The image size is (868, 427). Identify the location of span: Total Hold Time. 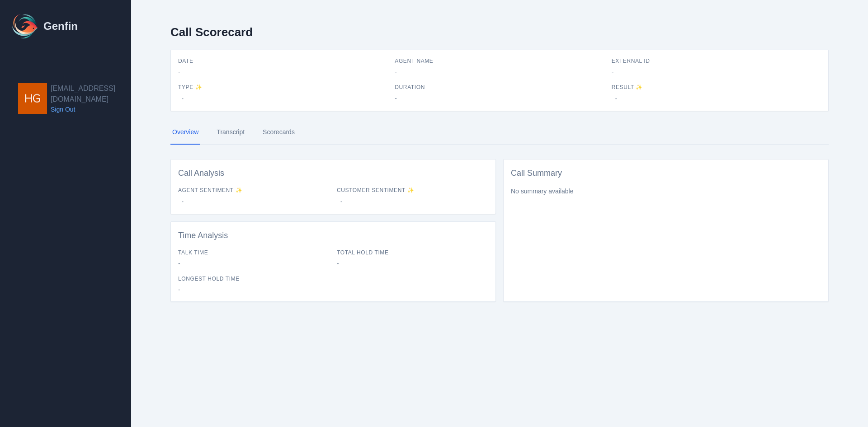
(413, 252).